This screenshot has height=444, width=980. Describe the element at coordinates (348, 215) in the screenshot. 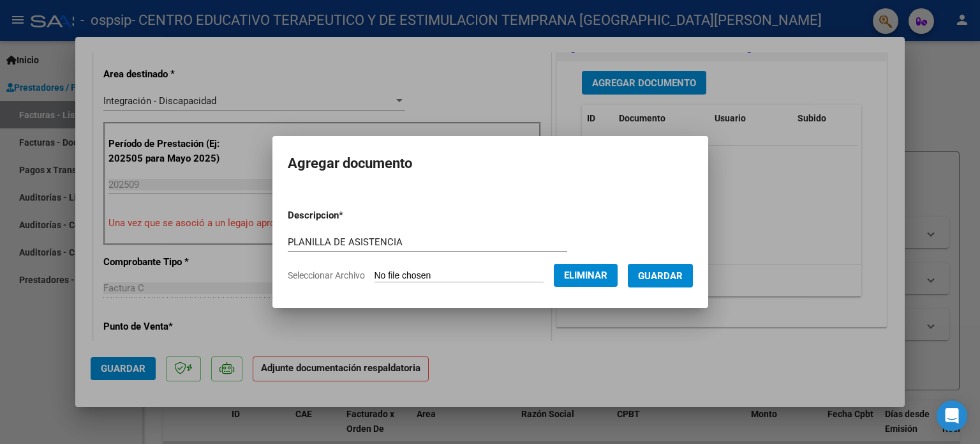

I see `p: Descripcion` at that location.